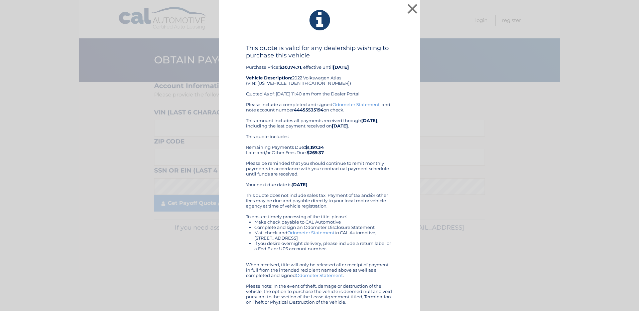  Describe the element at coordinates (308, 110) in the screenshot. I see `b: 44455535194` at that location.